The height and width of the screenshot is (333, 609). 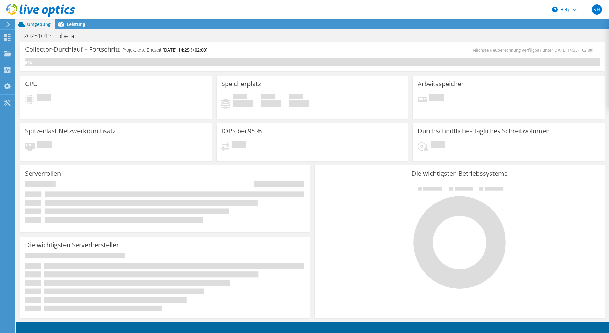 What do you see at coordinates (296, 97) in the screenshot?
I see `span: Insgesamt` at bounding box center [296, 97].